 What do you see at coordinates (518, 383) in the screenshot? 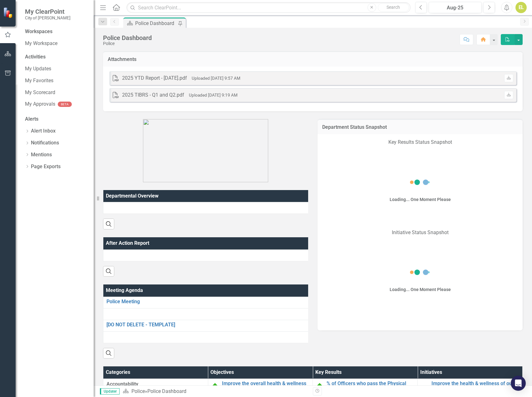
I see `div: Open Intercom Messenger` at bounding box center [518, 383].